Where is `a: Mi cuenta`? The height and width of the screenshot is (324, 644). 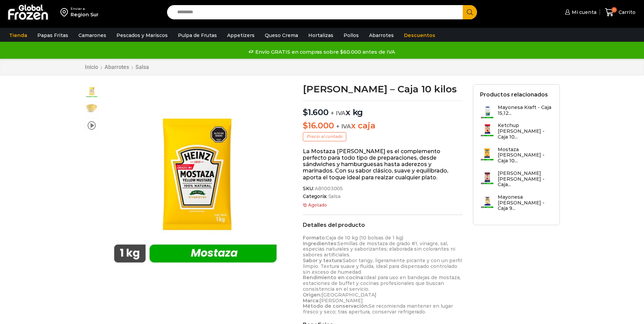
a: Mi cuenta is located at coordinates (579, 13).